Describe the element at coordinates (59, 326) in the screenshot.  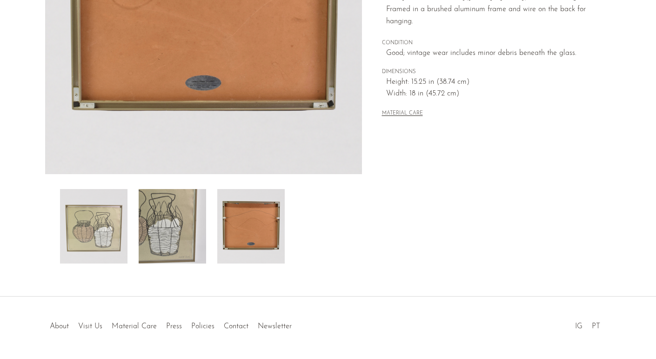
I see `a: About` at that location.